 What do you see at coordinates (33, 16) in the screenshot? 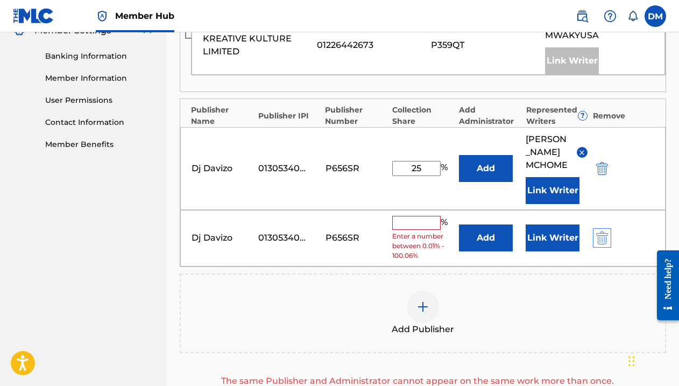
I see `img: MLC Logo` at bounding box center [33, 16].